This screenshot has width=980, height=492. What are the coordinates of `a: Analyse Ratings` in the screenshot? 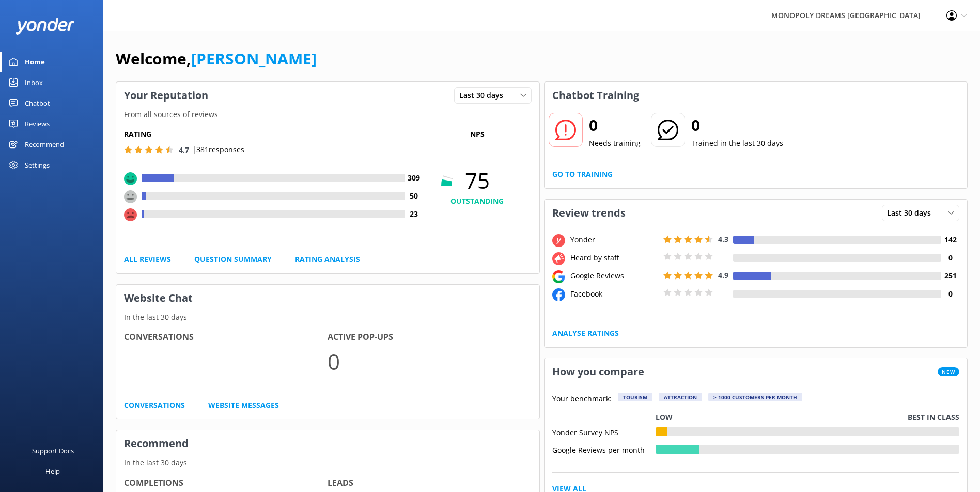 It's located at (585, 333).